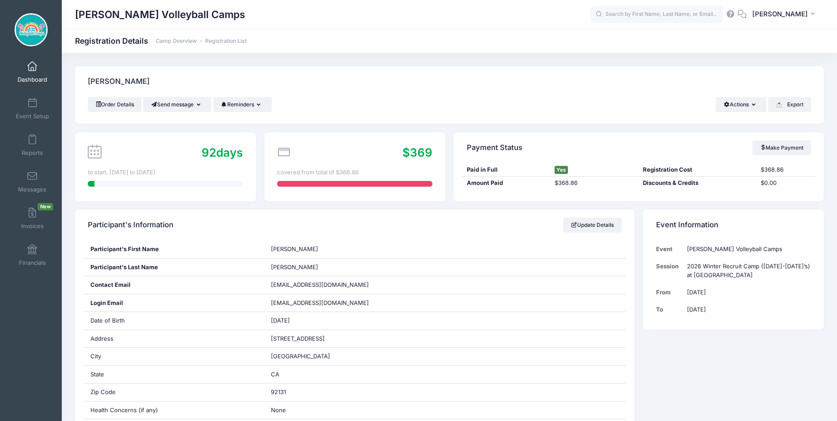 This screenshot has width=837, height=421. I want to click on input: Search by First Name, Last Name, or Email..., so click(656, 15).